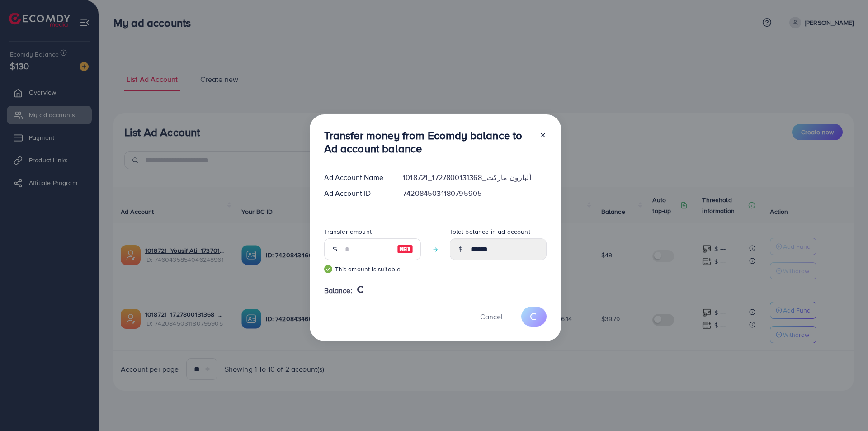 This screenshot has height=431, width=868. Describe the element at coordinates (328, 269) in the screenshot. I see `img: guide` at that location.